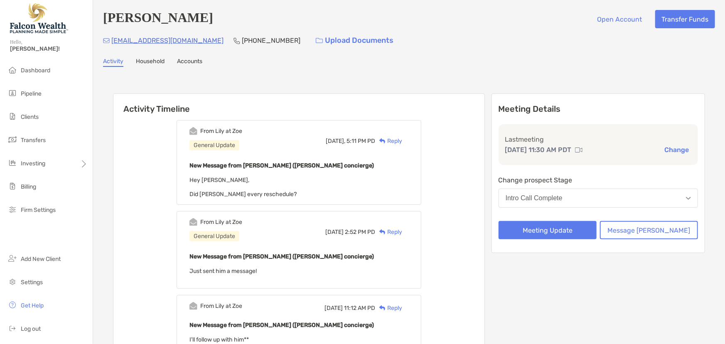 The image size is (725, 344). What do you see at coordinates (319, 41) in the screenshot?
I see `img: button icon` at bounding box center [319, 41].